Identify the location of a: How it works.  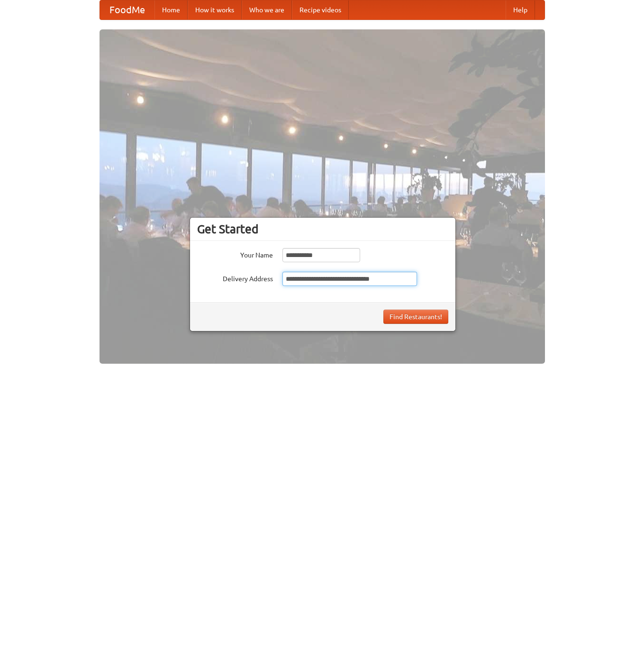
(215, 10).